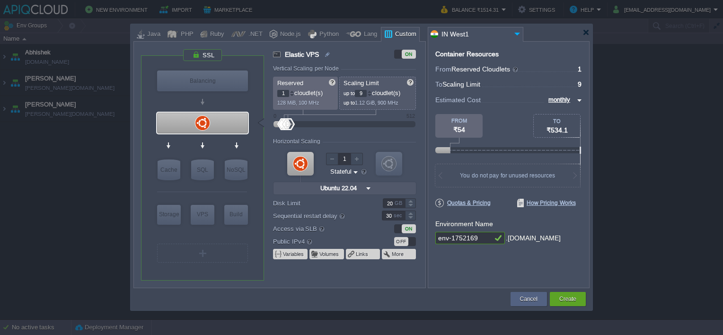 The width and height of the screenshot is (723, 335). Describe the element at coordinates (580, 69) in the screenshot. I see `span: 1` at that location.